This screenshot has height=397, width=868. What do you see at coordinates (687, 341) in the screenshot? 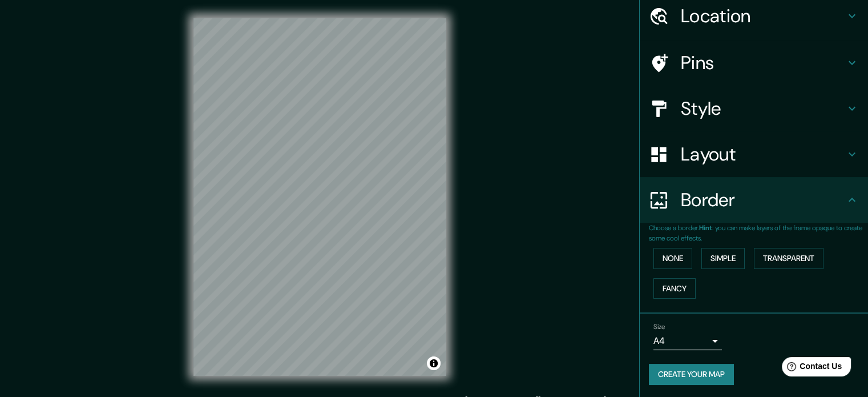
I see `div: A4` at bounding box center [687, 341].